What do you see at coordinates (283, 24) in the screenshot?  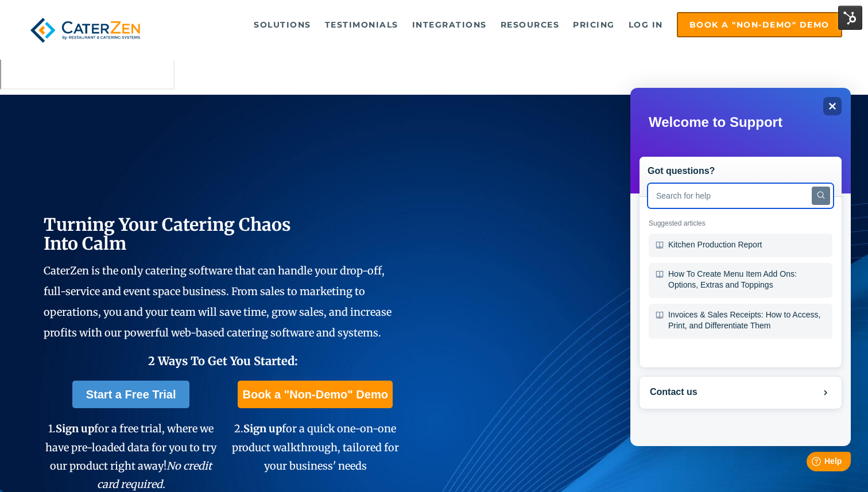 I see `a: Solutions` at bounding box center [283, 24].